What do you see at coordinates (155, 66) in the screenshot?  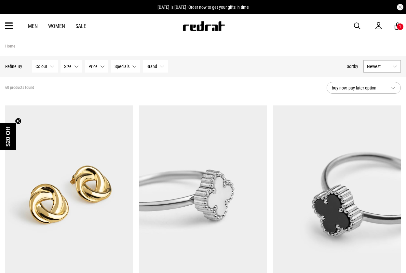 I see `button: Brand` at bounding box center [155, 66].